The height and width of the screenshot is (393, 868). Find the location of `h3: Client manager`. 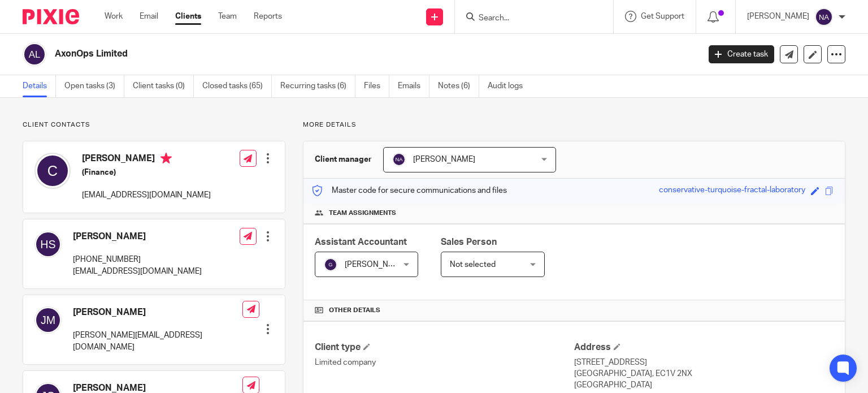

h3: Client manager is located at coordinates (343, 159).